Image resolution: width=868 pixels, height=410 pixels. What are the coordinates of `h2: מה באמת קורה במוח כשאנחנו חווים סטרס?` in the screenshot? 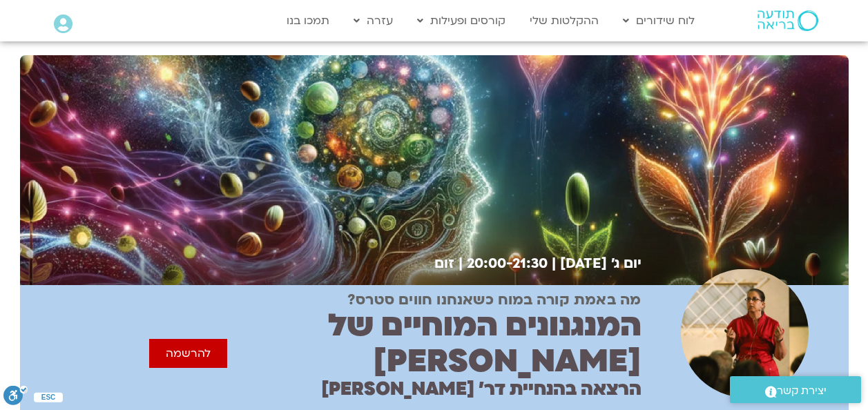 It's located at (494, 300).